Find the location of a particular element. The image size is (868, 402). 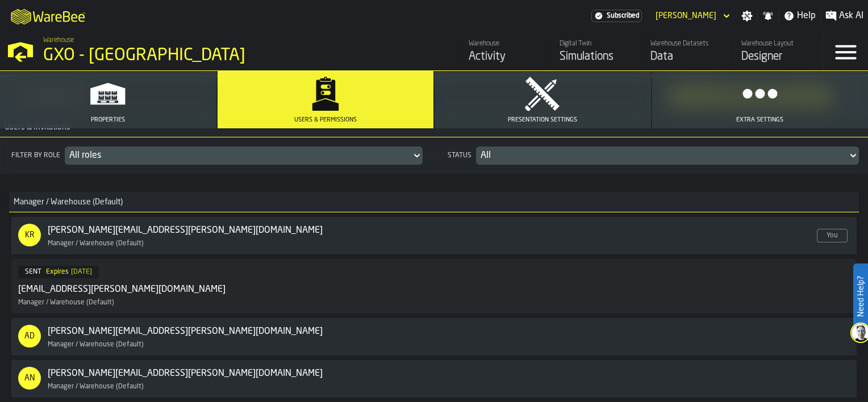

span: Expires is located at coordinates (58, 272).